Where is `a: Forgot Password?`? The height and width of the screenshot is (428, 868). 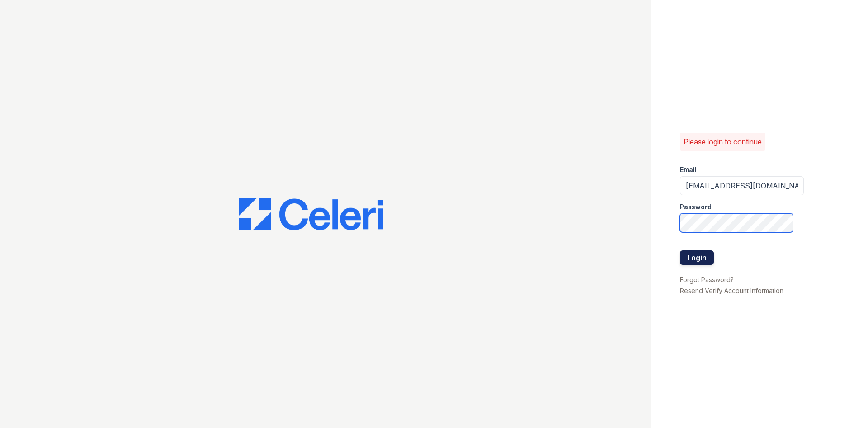
a: Forgot Password? is located at coordinates (706, 279).